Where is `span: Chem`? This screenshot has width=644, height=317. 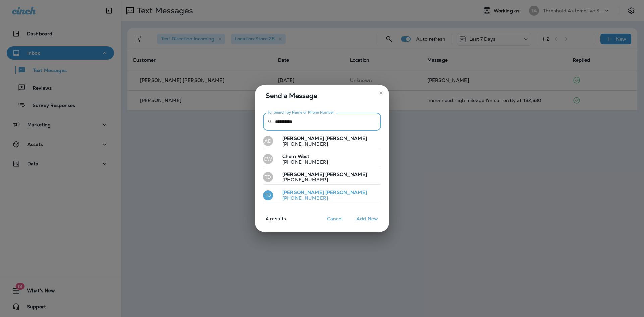
span: Chem is located at coordinates (289, 156).